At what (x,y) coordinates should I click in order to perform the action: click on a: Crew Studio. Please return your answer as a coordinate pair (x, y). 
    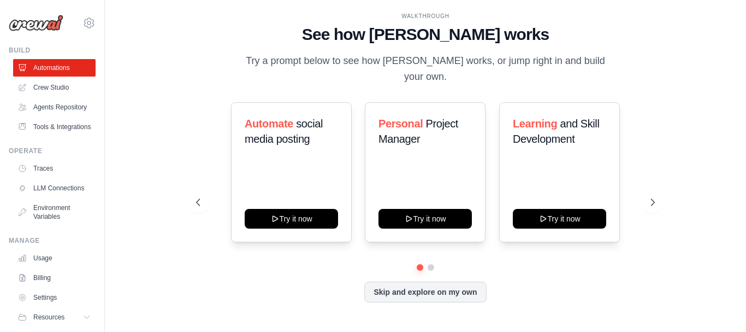
    Looking at the image, I should click on (54, 87).